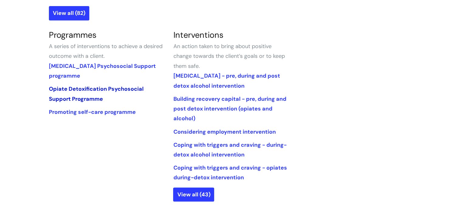 The image size is (462, 214). Describe the element at coordinates (230, 172) in the screenshot. I see `a: Coping with triggers and craving - opiates during-detox intervention` at that location.